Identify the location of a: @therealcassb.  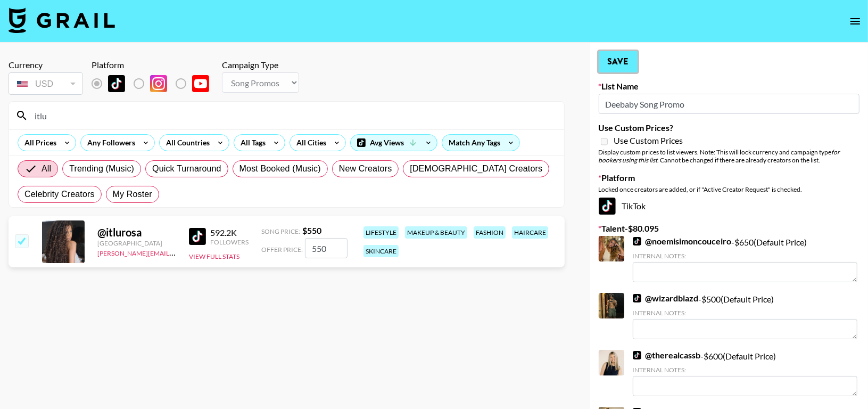
(667, 355).